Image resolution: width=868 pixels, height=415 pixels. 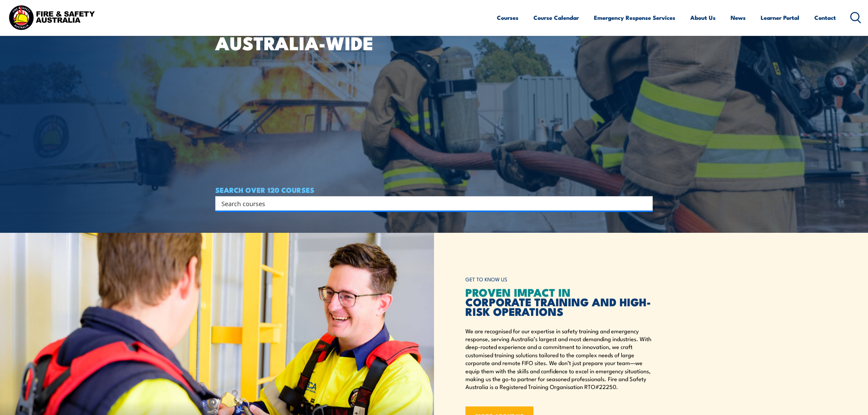 I want to click on a: Learner Portal, so click(x=780, y=18).